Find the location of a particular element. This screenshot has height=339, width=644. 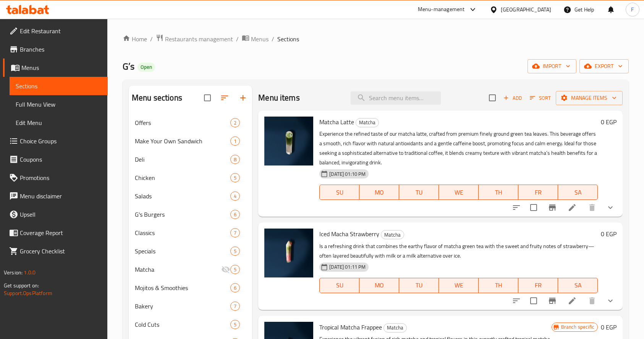

div: Menu-management is located at coordinates (441, 10).